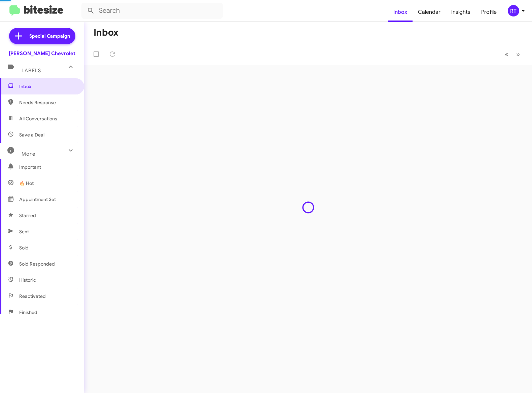 This screenshot has height=393, width=532. I want to click on a: Insights, so click(461, 12).